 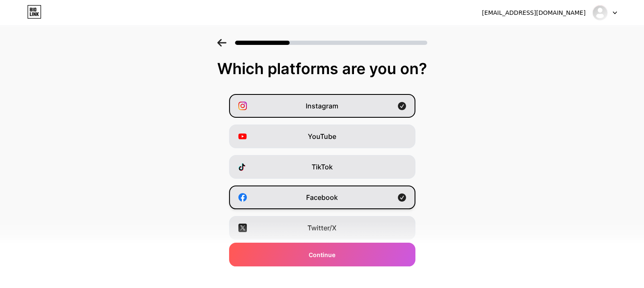 What do you see at coordinates (322, 69) in the screenshot?
I see `div: Which platforms are you on?` at bounding box center [322, 69].